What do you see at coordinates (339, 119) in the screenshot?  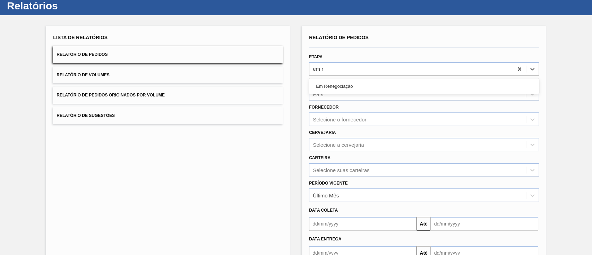 I see `div: Selecione o fornecedor` at bounding box center [339, 119].